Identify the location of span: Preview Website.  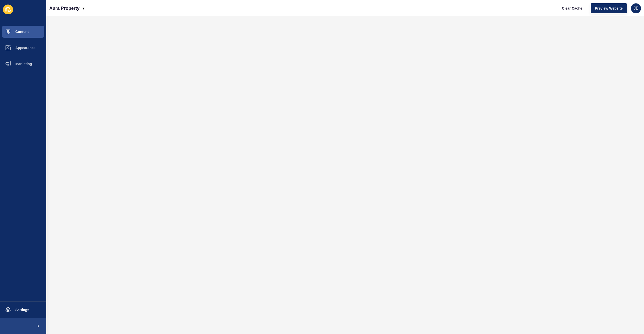
(609, 9).